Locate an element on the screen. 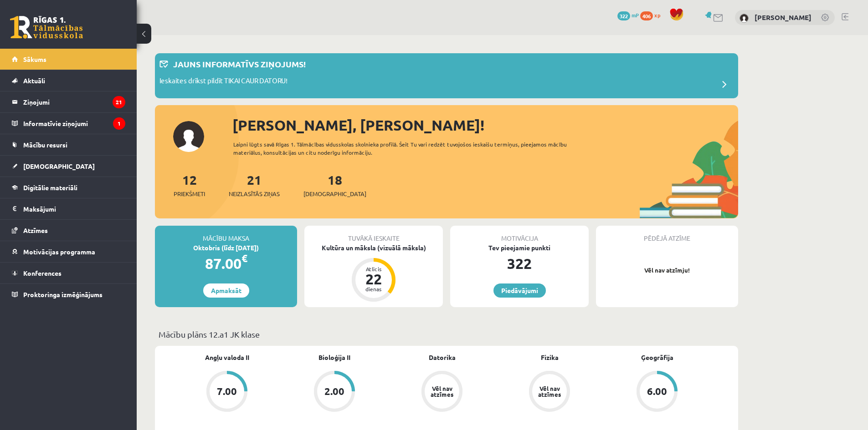 The image size is (868, 430). div: dienas is located at coordinates (373, 289).